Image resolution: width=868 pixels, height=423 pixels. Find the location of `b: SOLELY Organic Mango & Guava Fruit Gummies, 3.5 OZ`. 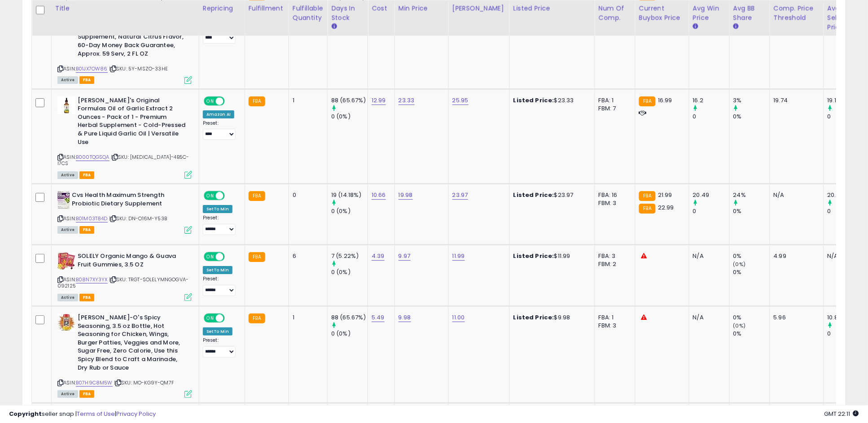

b: SOLELY Organic Mango & Guava Fruit Gummies, 3.5 OZ is located at coordinates (132, 261).